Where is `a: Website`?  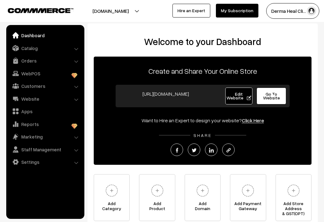 a: Website is located at coordinates (45, 99).